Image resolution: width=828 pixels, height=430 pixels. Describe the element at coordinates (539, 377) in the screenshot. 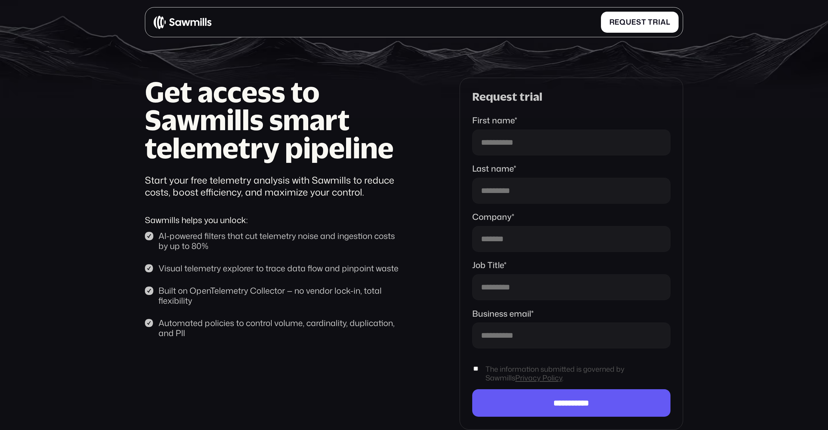

I see `a: Privacy Policy` at that location.